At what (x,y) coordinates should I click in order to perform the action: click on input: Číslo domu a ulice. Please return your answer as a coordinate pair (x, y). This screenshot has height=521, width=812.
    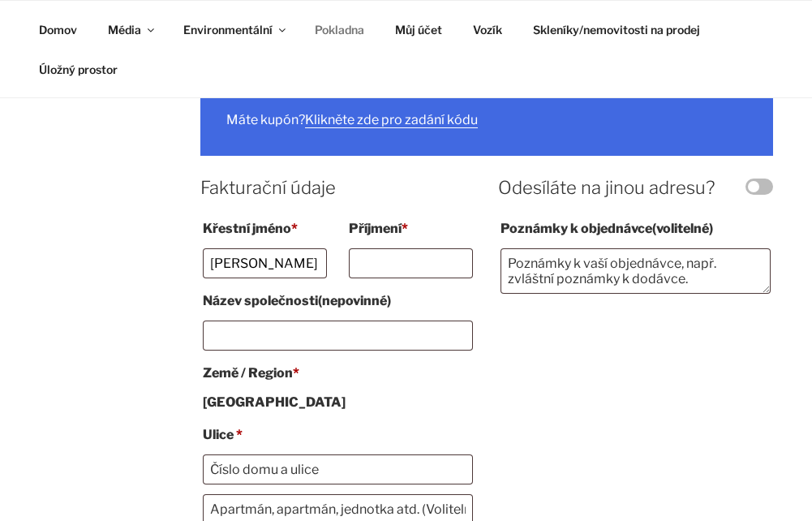
    Looking at the image, I should click on (338, 469).